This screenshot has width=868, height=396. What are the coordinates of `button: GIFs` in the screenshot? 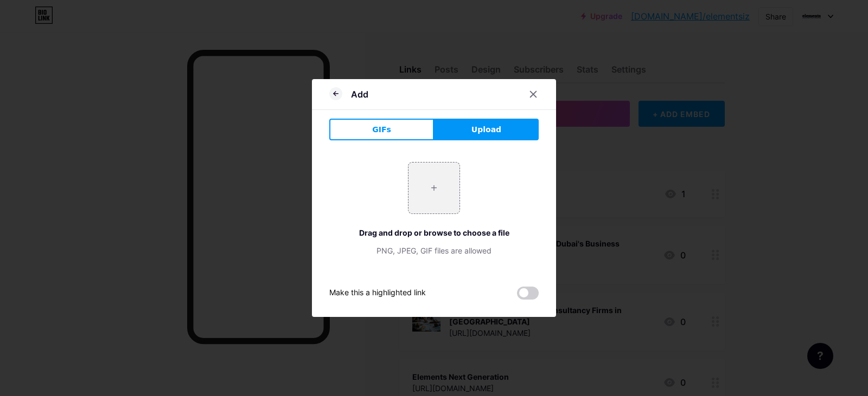 It's located at (381, 130).